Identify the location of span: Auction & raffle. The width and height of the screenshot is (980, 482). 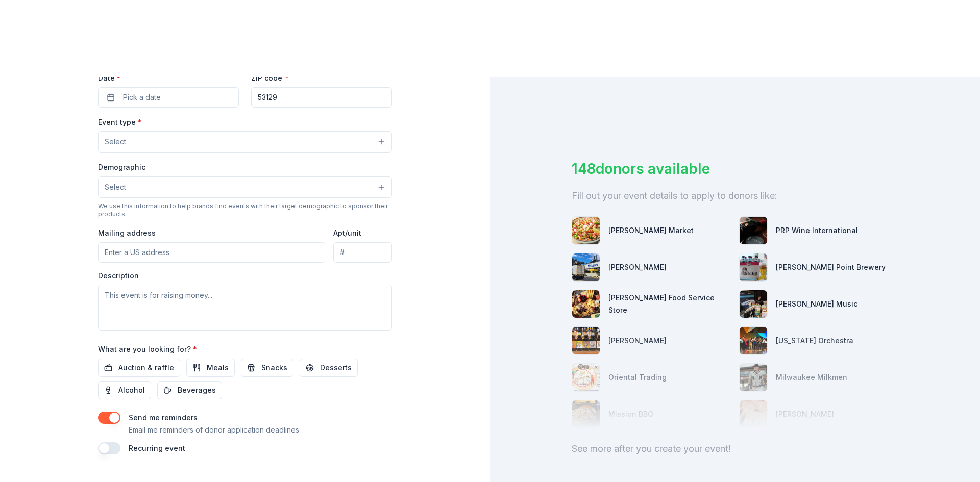
(146, 368).